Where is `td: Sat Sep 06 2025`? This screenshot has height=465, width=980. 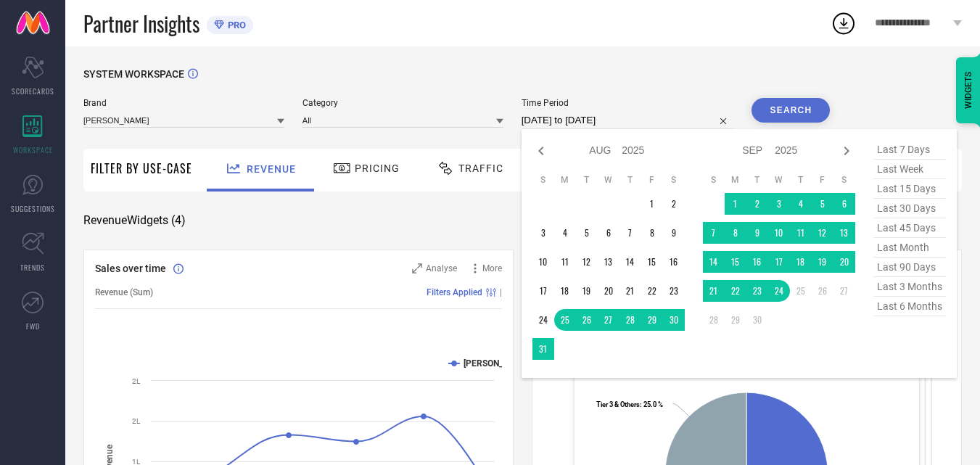
td: Sat Sep 06 2025 is located at coordinates (844, 204).